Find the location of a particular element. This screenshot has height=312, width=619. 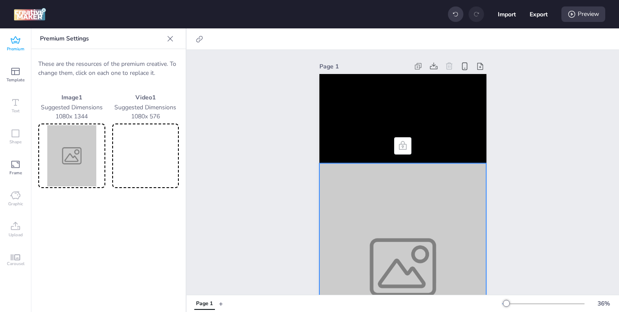

span: Frame is located at coordinates (15, 173).